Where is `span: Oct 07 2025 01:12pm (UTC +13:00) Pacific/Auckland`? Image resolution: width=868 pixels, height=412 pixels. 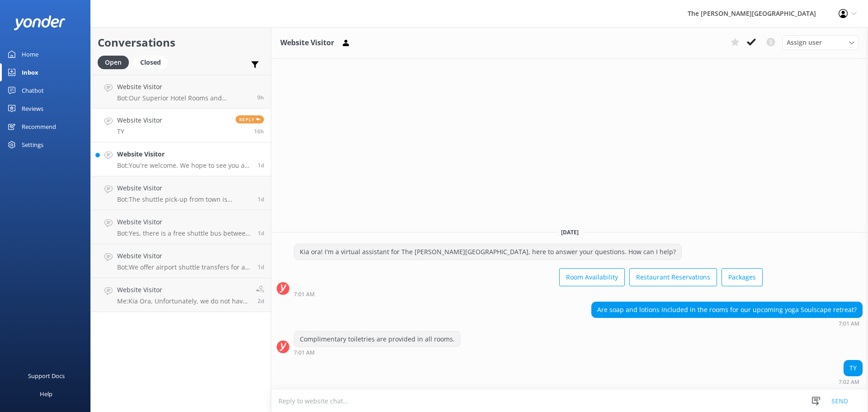 span: Oct 07 2025 01:12pm (UTC +13:00) Pacific/Auckland is located at coordinates (260, 97).